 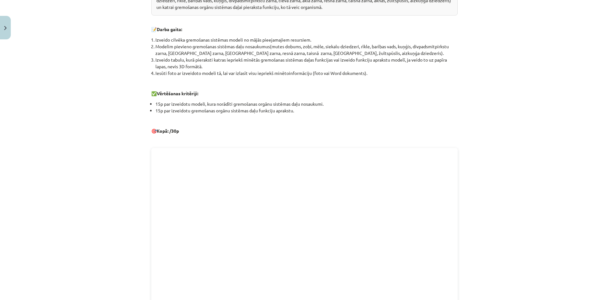 What do you see at coordinates (306, 104) in the screenshot?
I see `li: 15p par izveidotu modeli, kura norādīti gremošanas orgānu sistēmas daļu nosaukumi.` at bounding box center [306, 104].